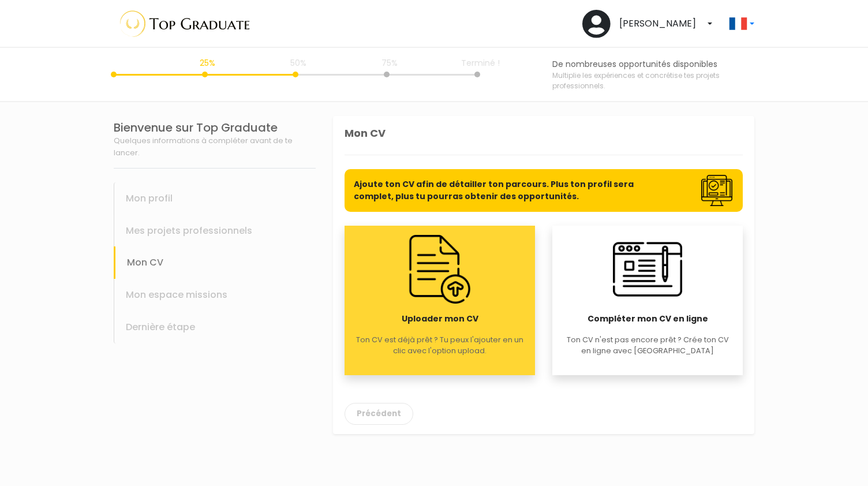 The height and width of the screenshot is (486, 868). Describe the element at coordinates (378, 414) in the screenshot. I see `button: Précédent` at that location.